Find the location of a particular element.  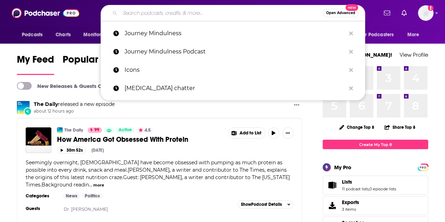

a: Create My Top 8 is located at coordinates (376, 144).